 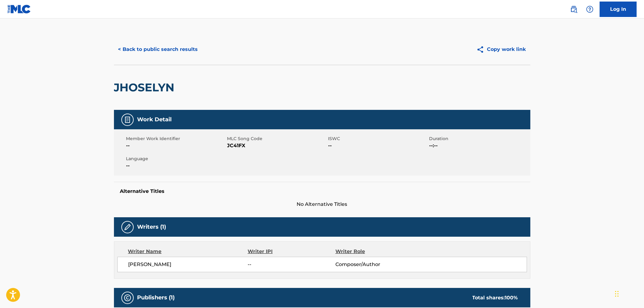 What do you see at coordinates (145, 87) in the screenshot?
I see `h2: JHOSELYN` at bounding box center [145, 87].